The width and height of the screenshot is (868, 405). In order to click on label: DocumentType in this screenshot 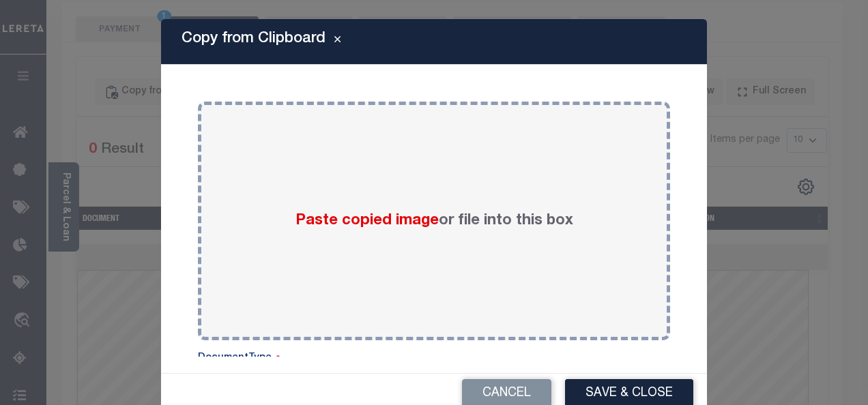, I will do `click(239, 359)`.